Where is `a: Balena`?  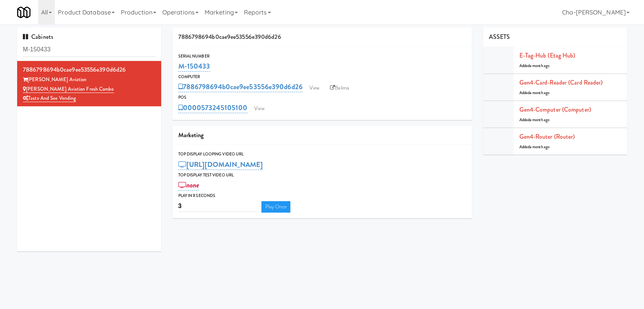 a: Balena is located at coordinates (340, 88).